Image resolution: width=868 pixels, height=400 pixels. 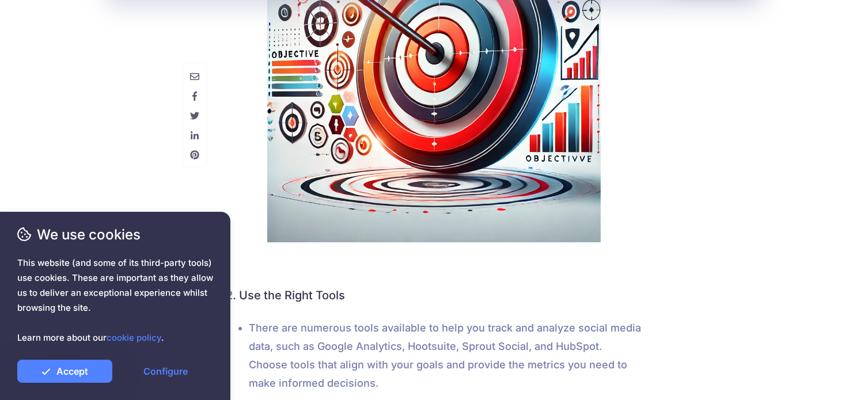 What do you see at coordinates (134, 337) in the screenshot?
I see `a: cookie policy` at bounding box center [134, 337].